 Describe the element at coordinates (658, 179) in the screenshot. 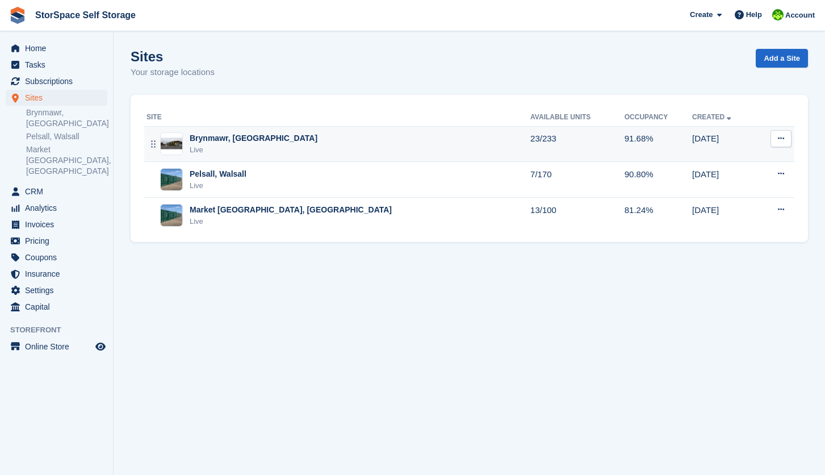

I see `td: 90.80%` at that location.